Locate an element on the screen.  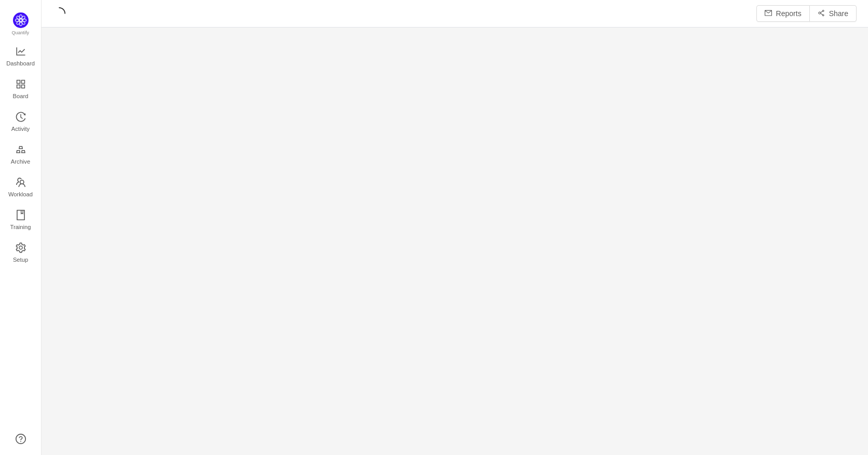
a: Activity is located at coordinates (21, 123).